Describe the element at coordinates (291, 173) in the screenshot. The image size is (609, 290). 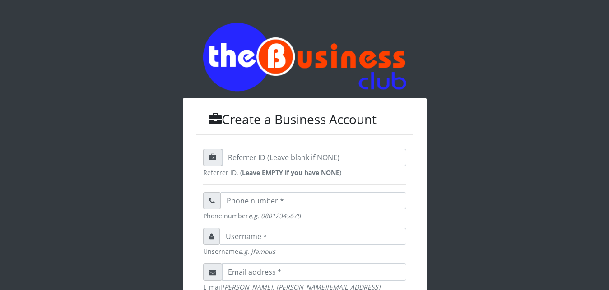
I see `strong: Leave EMPTY if you have NONE` at that location.